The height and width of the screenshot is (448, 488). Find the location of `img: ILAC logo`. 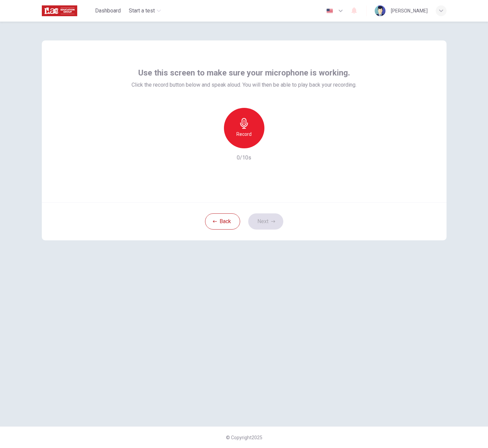

img: ILAC logo is located at coordinates (59, 11).